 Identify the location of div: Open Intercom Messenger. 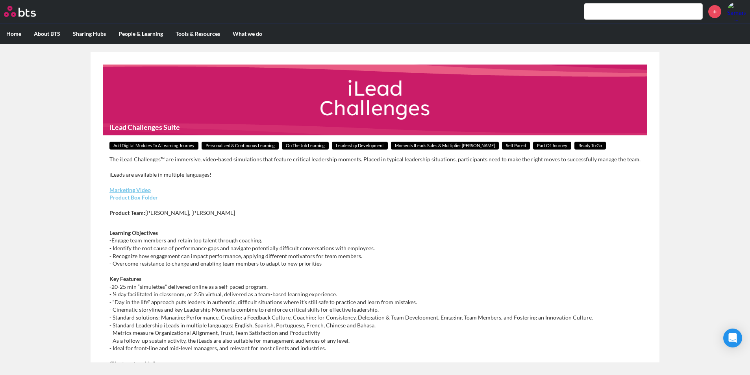
(733, 338).